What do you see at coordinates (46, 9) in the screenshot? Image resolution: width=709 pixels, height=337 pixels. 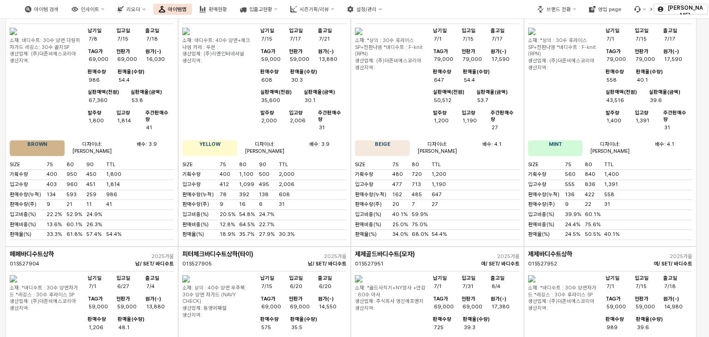 I see `font: 아이템 검색` at bounding box center [46, 9].